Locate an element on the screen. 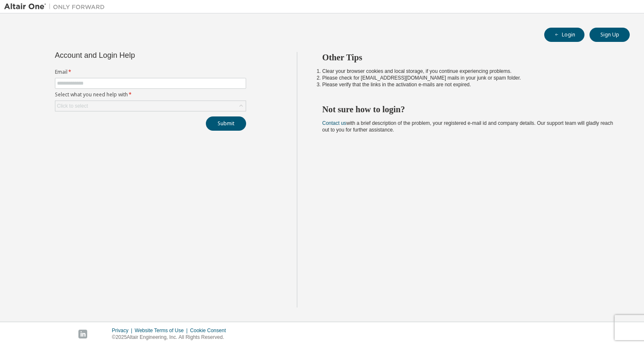  label: Select what you need help with is located at coordinates (150, 95).